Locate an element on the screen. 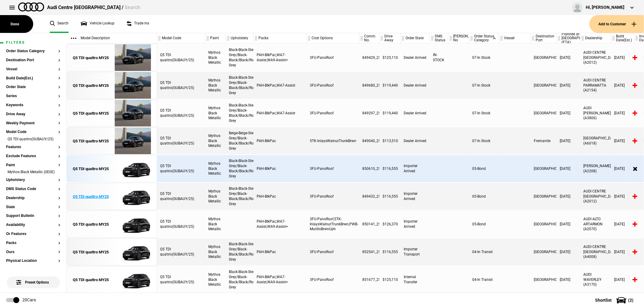  div: AUDI CENTRE PARRAMATTA (A2154) is located at coordinates (595, 86).